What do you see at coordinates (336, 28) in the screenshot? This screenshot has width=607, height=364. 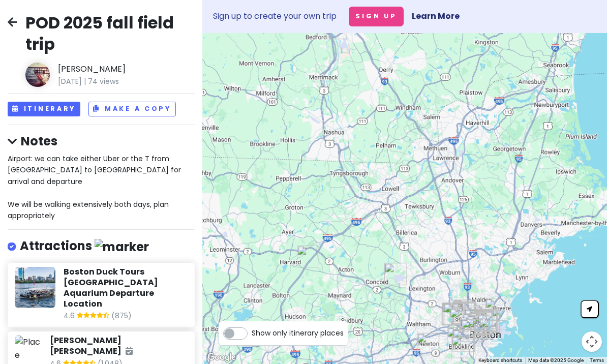 I see `div: Heritage on The Merrimack` at bounding box center [336, 28].